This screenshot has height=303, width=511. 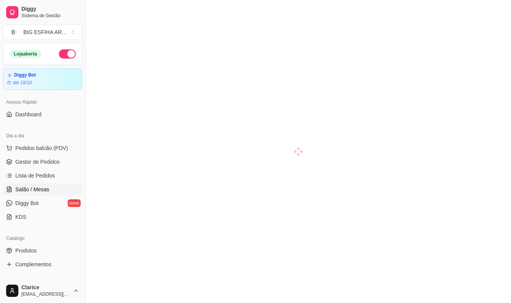 What do you see at coordinates (42, 238) in the screenshot?
I see `div: Catálogo` at bounding box center [42, 238].